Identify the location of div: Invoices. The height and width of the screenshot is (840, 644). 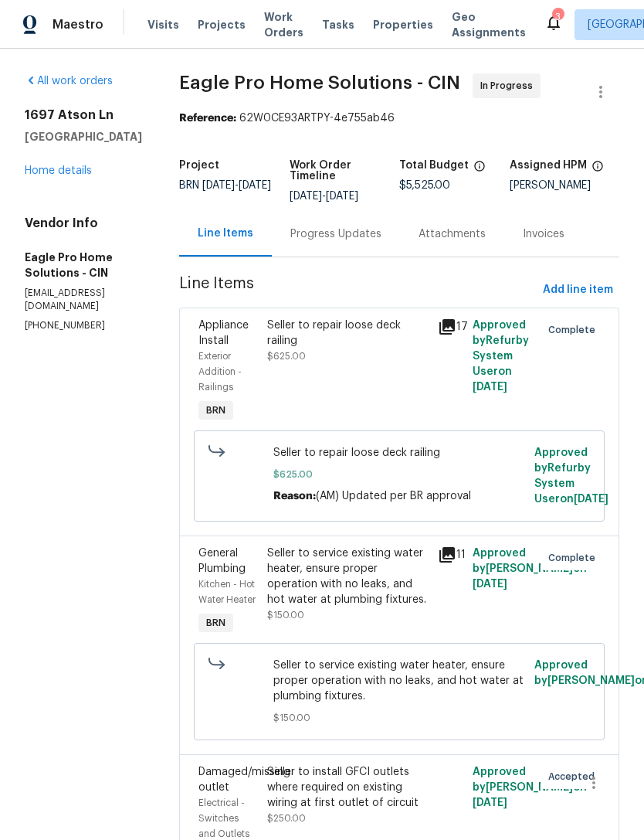
(544, 234).